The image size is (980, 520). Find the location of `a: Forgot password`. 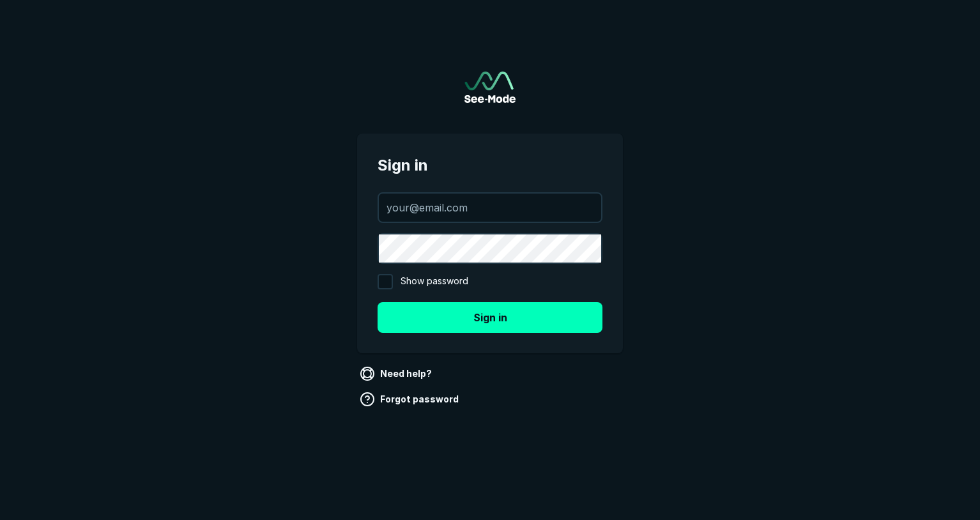

a: Forgot password is located at coordinates (410, 399).